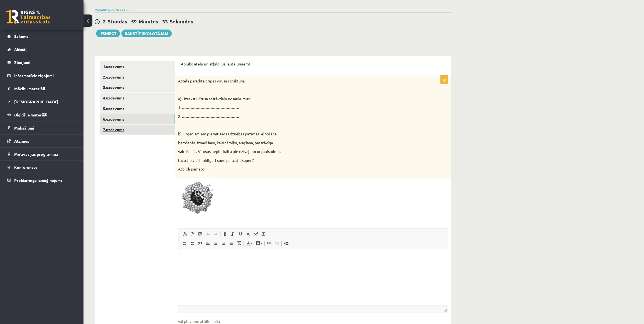 Image resolution: width=644 pixels, height=324 pixels. What do you see at coordinates (42, 115) in the screenshot?
I see `a: Digitālie materiāli` at bounding box center [42, 115].